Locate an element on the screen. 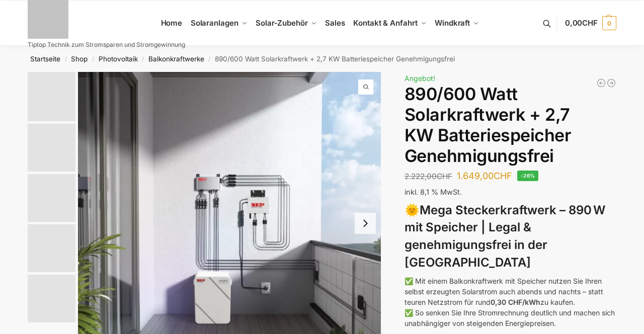  span: Kontakt & Anfahrt is located at coordinates (385, 23).